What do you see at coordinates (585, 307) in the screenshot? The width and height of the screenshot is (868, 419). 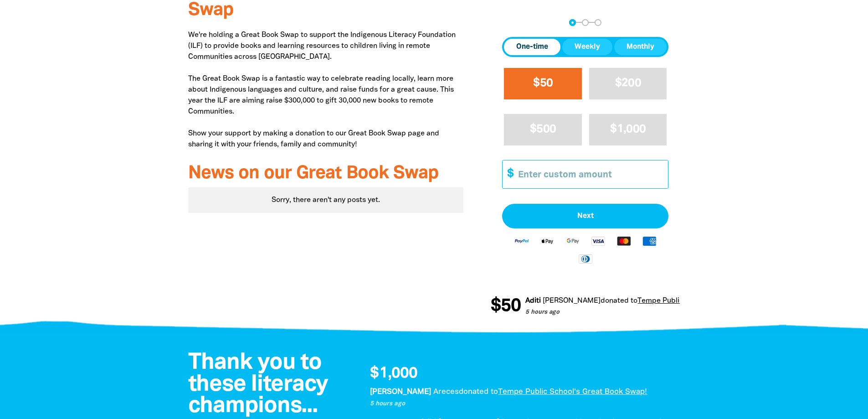 I see `div: Donation stream` at bounding box center [585, 307].